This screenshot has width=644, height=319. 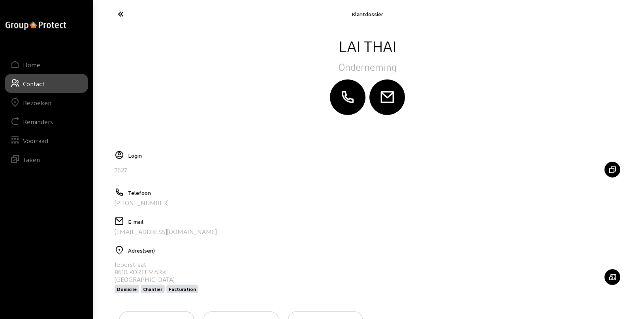 What do you see at coordinates (31, 65) in the screenshot?
I see `div: Home` at bounding box center [31, 65].